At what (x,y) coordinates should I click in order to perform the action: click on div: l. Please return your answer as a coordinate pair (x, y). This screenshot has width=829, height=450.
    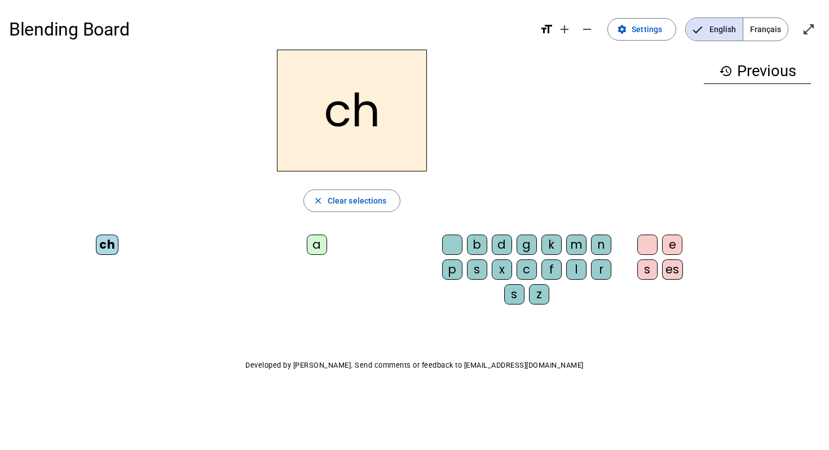
    Looking at the image, I should click on (576, 269).